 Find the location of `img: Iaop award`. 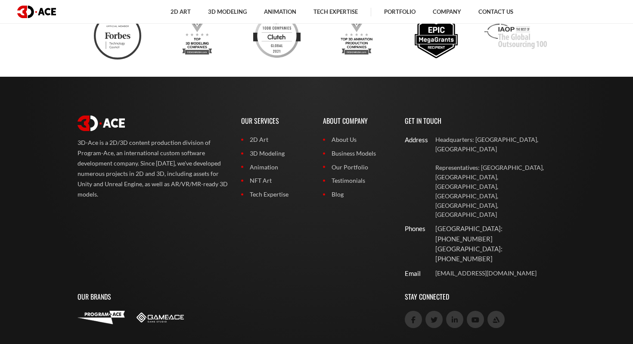

img: Iaop award is located at coordinates (516, 36).